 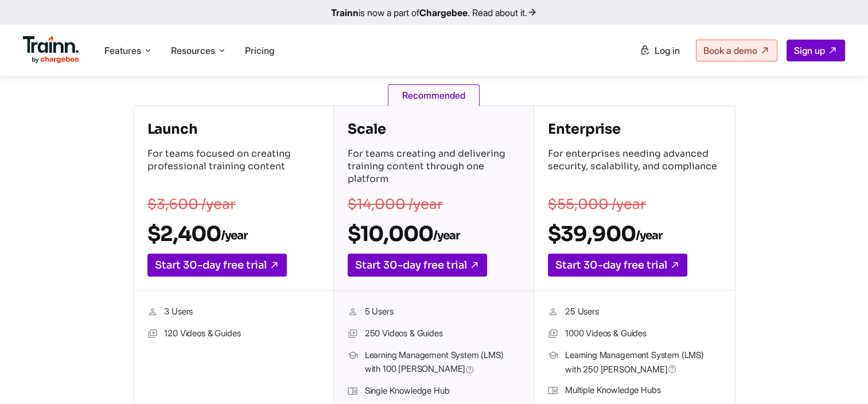 What do you see at coordinates (634, 391) in the screenshot?
I see `li: Multiple Knowledge Hubs` at bounding box center [634, 391].